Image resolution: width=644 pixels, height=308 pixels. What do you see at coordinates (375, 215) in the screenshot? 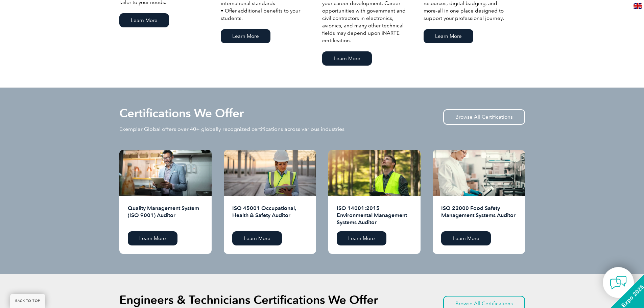
I see `h2: ISO 14001:2015 Environmental Management Systems Auditor` at bounding box center [375, 215].